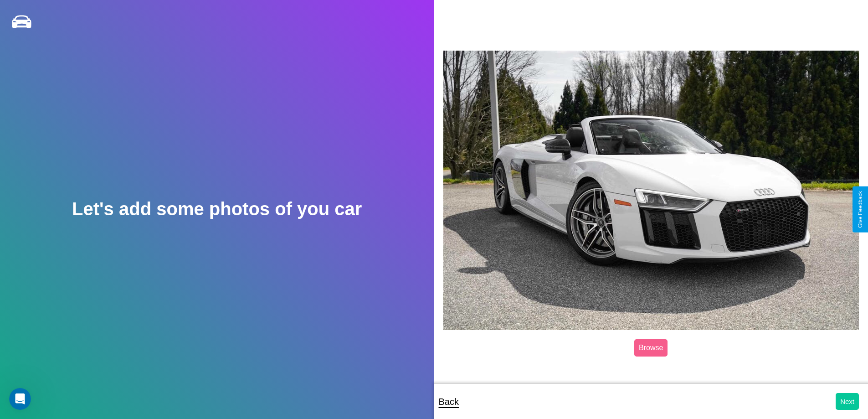  Describe the element at coordinates (651, 348) in the screenshot. I see `label: Browse` at that location.